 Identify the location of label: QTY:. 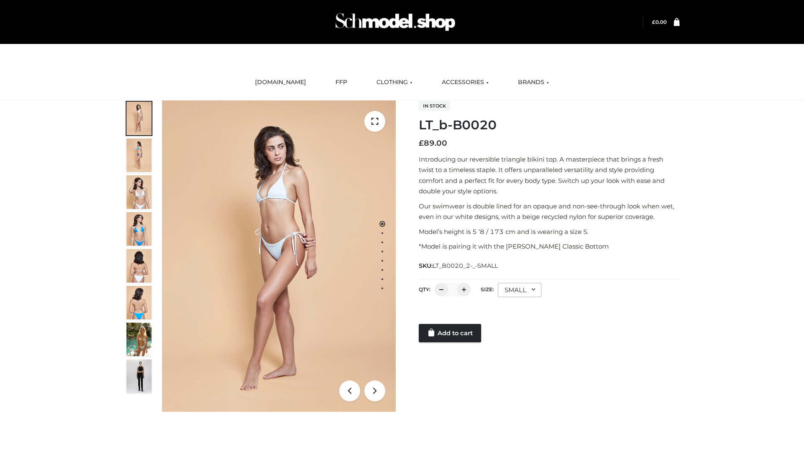
(424, 289).